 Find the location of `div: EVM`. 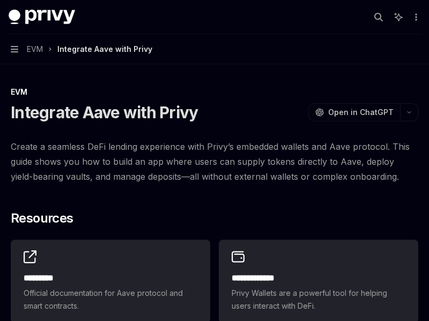

div: EVM is located at coordinates (214, 92).